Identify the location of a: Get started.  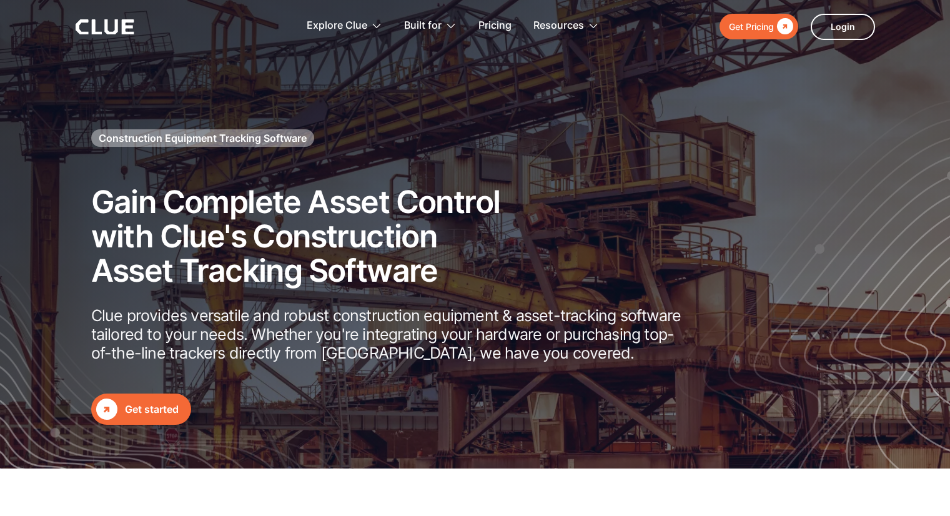
(141, 409).